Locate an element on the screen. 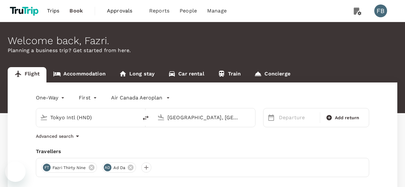  a: Car rental is located at coordinates (186, 75).